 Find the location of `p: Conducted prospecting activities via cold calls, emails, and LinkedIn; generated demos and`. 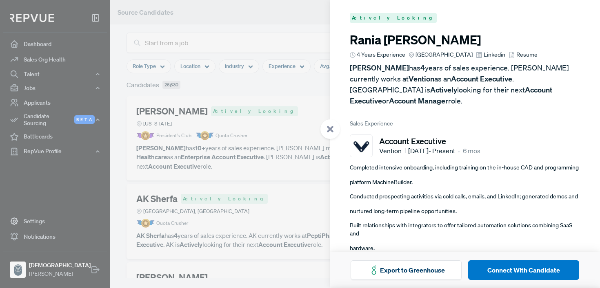

p: Conducted prospecting activities via cold calls, emails, and LinkedIn; generated demos and is located at coordinates (465, 197).